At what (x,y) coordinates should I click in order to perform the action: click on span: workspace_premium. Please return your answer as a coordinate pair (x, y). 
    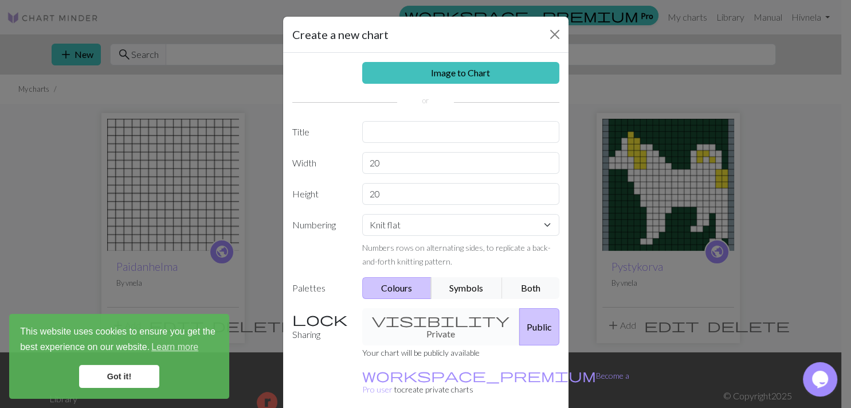
    Looking at the image, I should click on (479, 375).